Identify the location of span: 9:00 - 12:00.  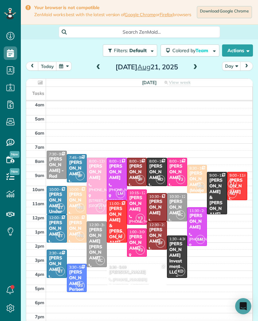
(219, 175).